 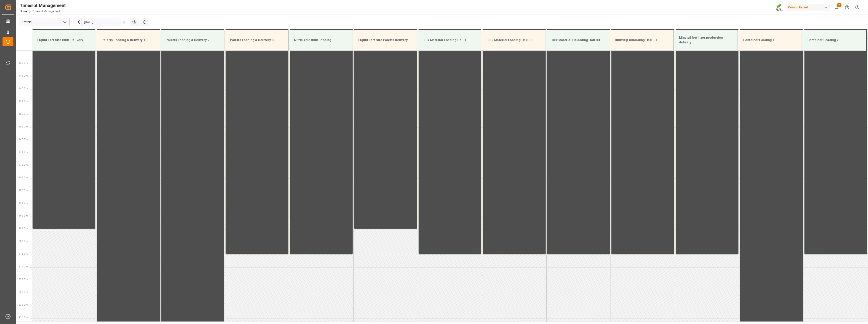 What do you see at coordinates (23, 190) in the screenshot?
I see `span: 18:30 Hr` at bounding box center [23, 190].